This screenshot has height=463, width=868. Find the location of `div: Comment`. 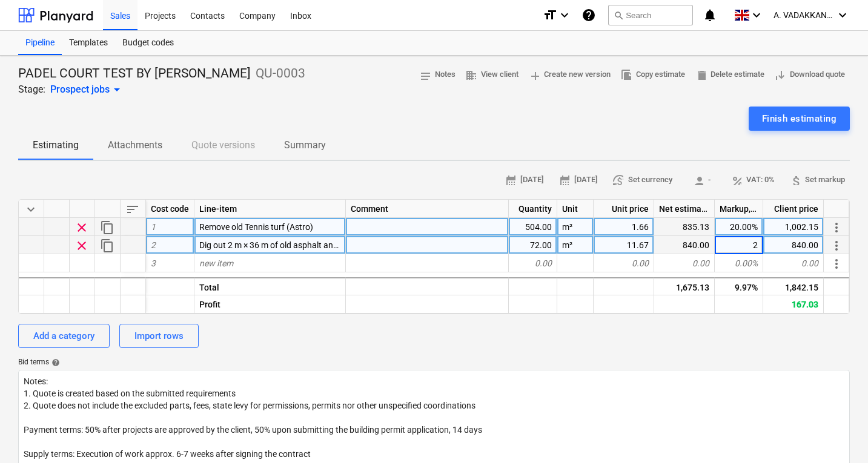

div: Comment is located at coordinates (427, 209).